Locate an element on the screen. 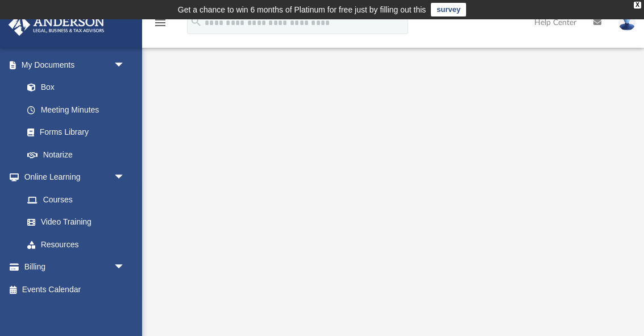 The height and width of the screenshot is (336, 644). a: Billingarrow_drop_down is located at coordinates (75, 267).